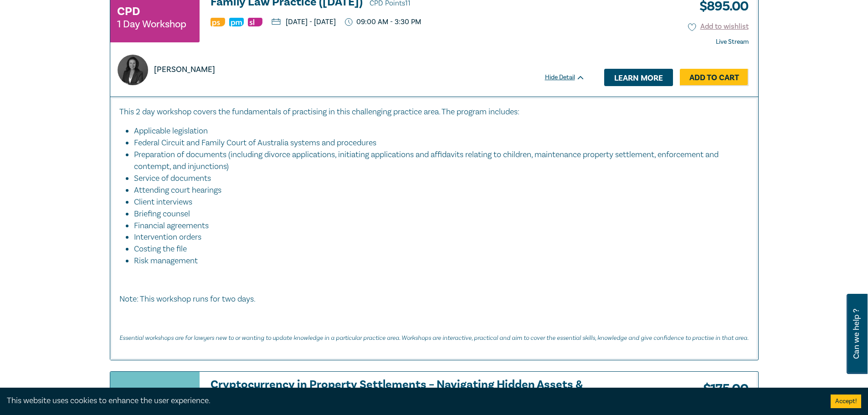  Describe the element at coordinates (714, 78) in the screenshot. I see `a: Add to Cart` at that location.